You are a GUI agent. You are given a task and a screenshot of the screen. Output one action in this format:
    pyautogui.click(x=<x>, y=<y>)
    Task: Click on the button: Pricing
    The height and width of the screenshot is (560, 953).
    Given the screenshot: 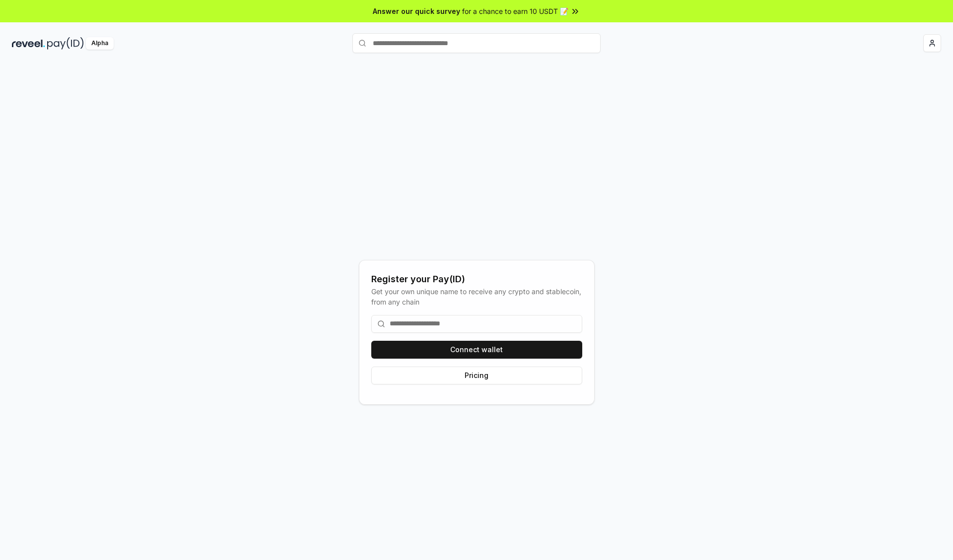 What is the action you would take?
    pyautogui.click(x=476, y=376)
    